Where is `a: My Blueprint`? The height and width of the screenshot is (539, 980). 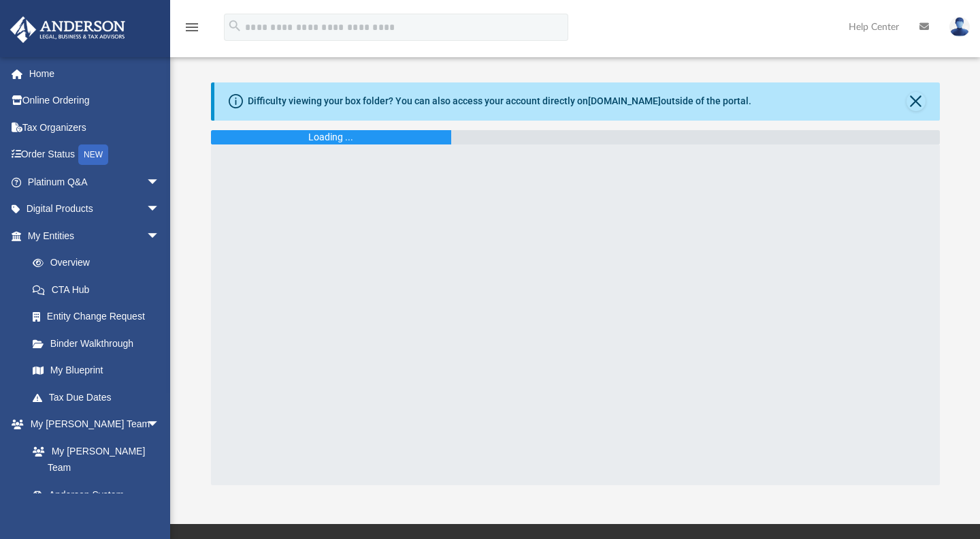
a: My Blueprint is located at coordinates (96, 370).